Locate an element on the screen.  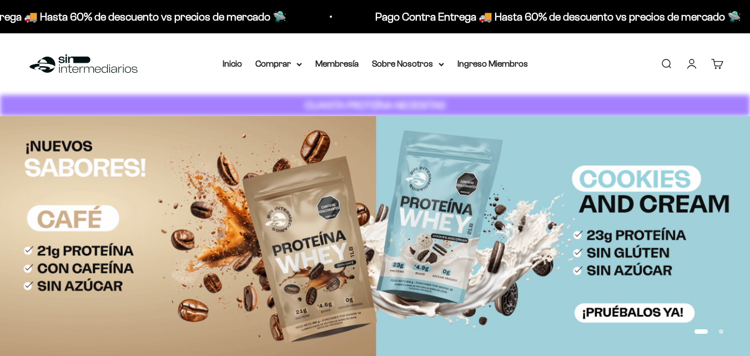
a: Ingreso Miembros is located at coordinates (492, 63).